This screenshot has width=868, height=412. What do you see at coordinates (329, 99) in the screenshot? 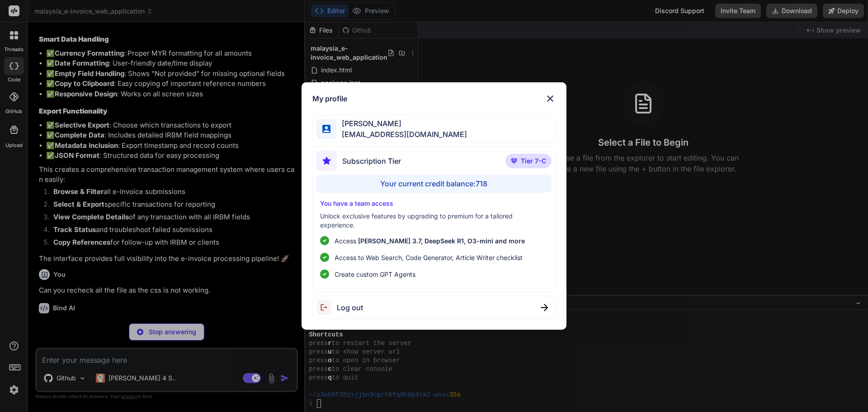
I see `h1: My profile` at bounding box center [329, 99].